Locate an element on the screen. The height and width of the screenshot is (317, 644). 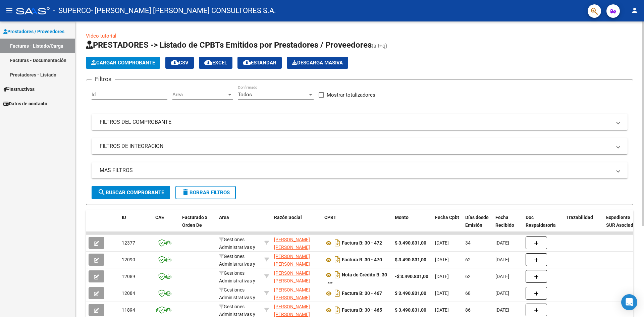
button: EXCEL is located at coordinates (216, 63).